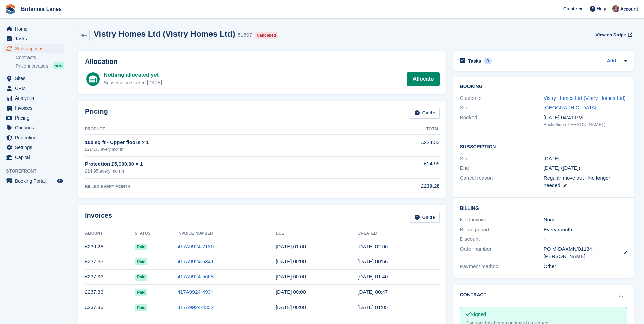 The image size is (644, 324). I want to click on time: 2024-09-01 00:00:00 UTC, so click(551, 159).